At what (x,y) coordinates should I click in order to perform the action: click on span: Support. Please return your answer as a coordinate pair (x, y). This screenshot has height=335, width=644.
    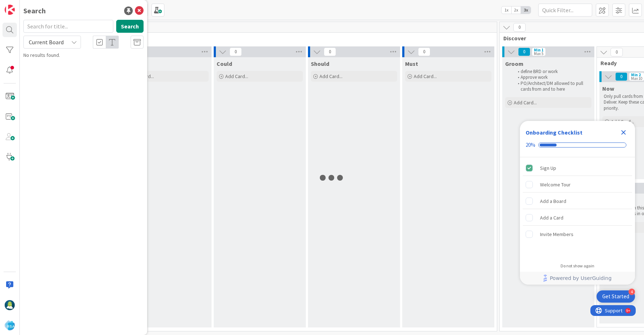
    Looking at the image, I should click on (23, 5).